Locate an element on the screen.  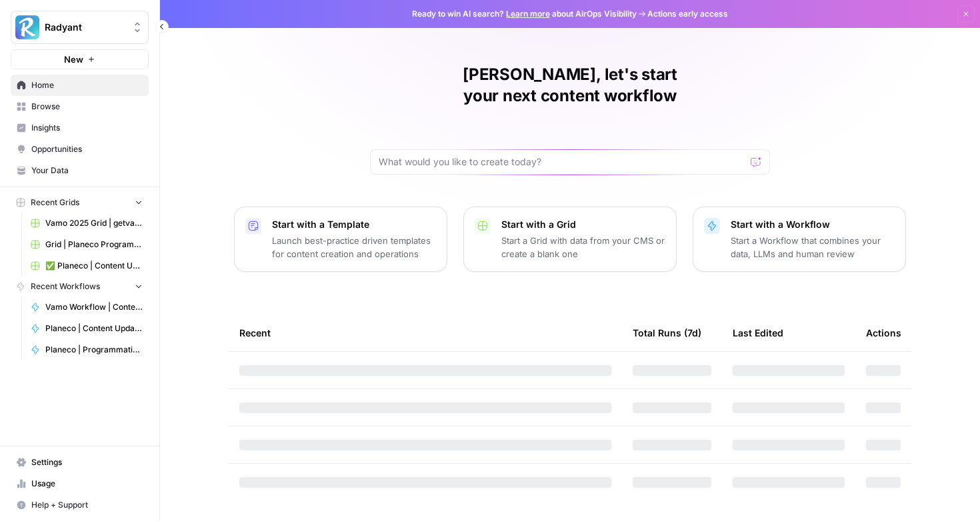
span: Help + Support is located at coordinates (87, 505).